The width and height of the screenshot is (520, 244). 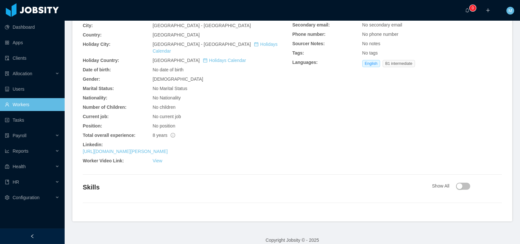 I want to click on span: info-circle, so click(x=173, y=135).